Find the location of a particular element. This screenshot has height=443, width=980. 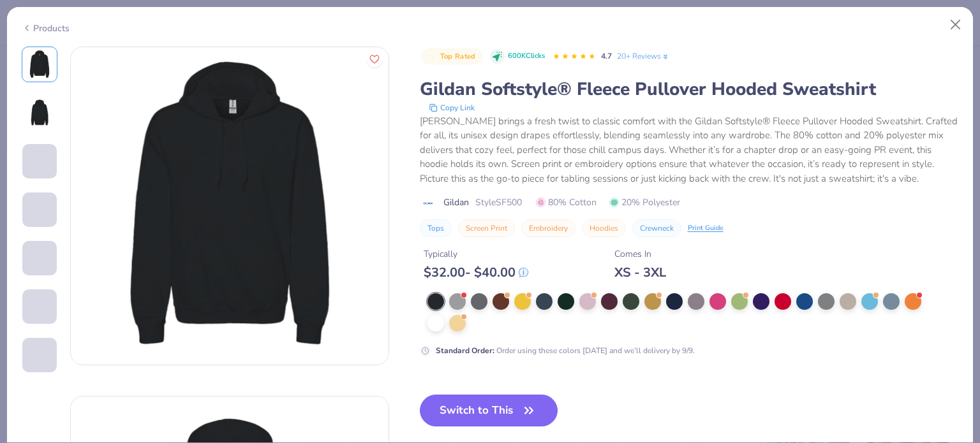

span: Top Rated is located at coordinates (458, 56).